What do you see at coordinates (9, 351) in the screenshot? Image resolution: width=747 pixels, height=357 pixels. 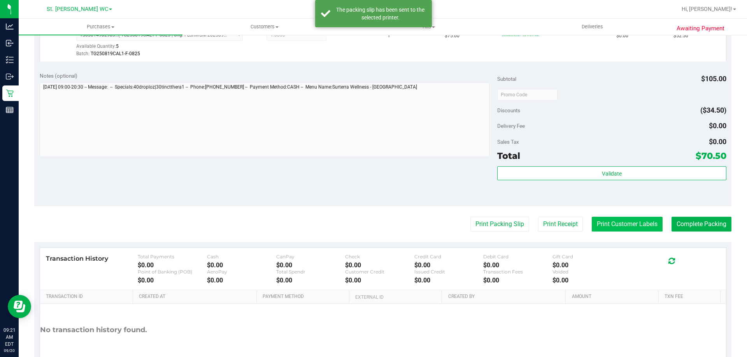 I see `p: 09/20` at bounding box center [9, 351].